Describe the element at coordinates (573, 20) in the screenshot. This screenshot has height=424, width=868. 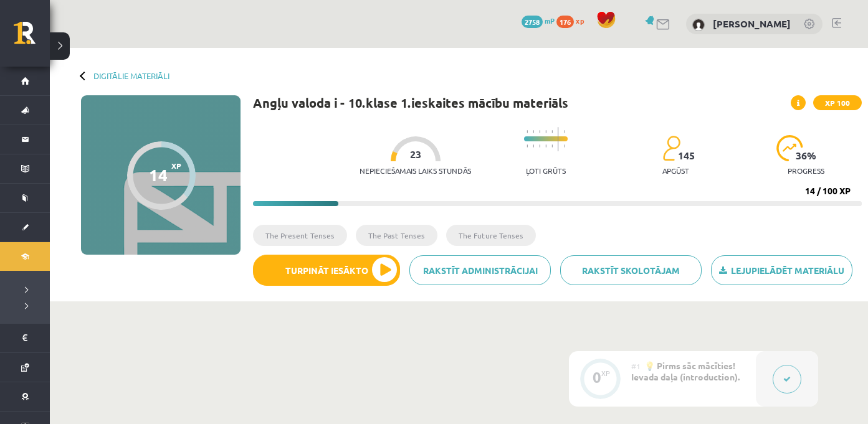
I see `a: 176 xp` at that location.